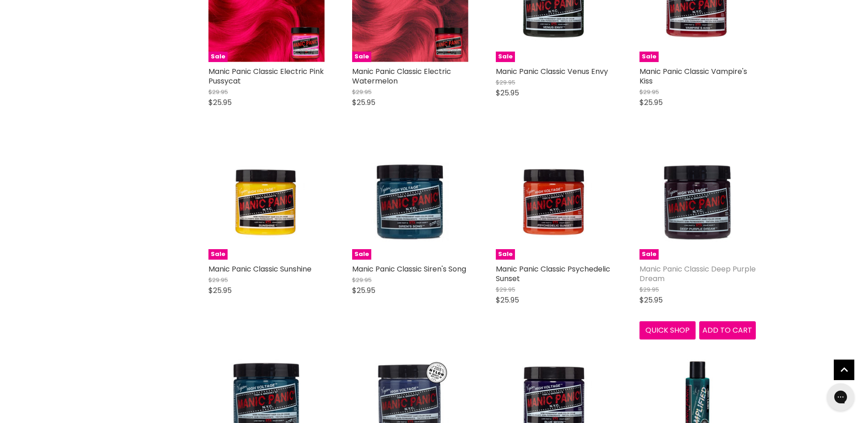 This screenshot has height=423, width=868. Describe the element at coordinates (694, 76) in the screenshot. I see `a: Manic Panic Classic Vampire's Kiss` at that location.